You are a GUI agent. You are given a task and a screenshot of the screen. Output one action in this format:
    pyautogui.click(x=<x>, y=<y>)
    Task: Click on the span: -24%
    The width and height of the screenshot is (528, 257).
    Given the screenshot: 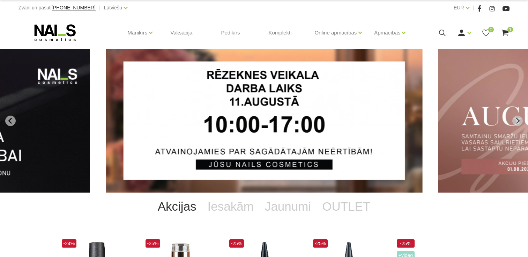 What is the action you would take?
    pyautogui.click(x=69, y=244)
    